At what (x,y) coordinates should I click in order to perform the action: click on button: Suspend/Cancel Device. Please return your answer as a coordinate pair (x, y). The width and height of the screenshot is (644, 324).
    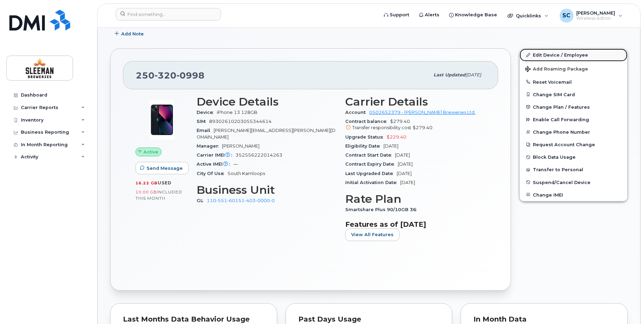
    Looking at the image, I should click on (573, 182).